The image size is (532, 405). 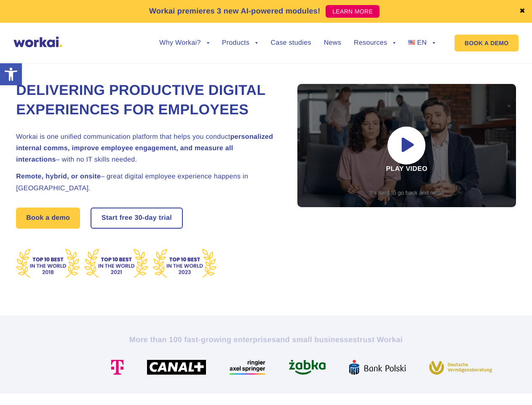 What do you see at coordinates (266, 339) in the screenshot?
I see `h2: More than 100 fast-growing enterprises trust Workai` at bounding box center [266, 339].